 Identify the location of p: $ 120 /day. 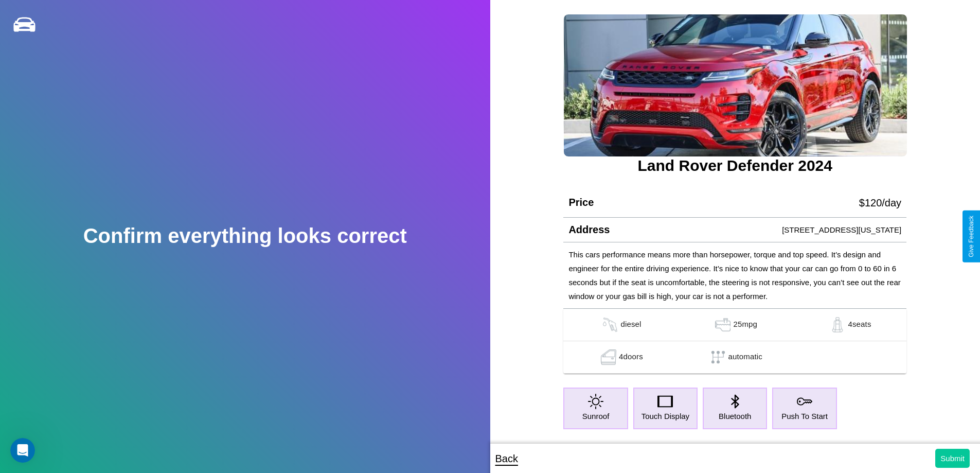
(880, 203).